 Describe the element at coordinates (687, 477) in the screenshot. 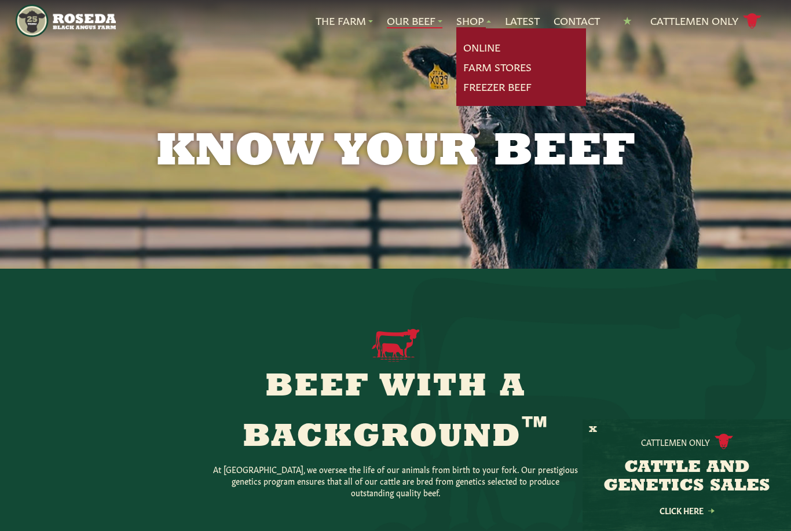

I see `h3: CATTLE AND GENETICS SALES` at that location.